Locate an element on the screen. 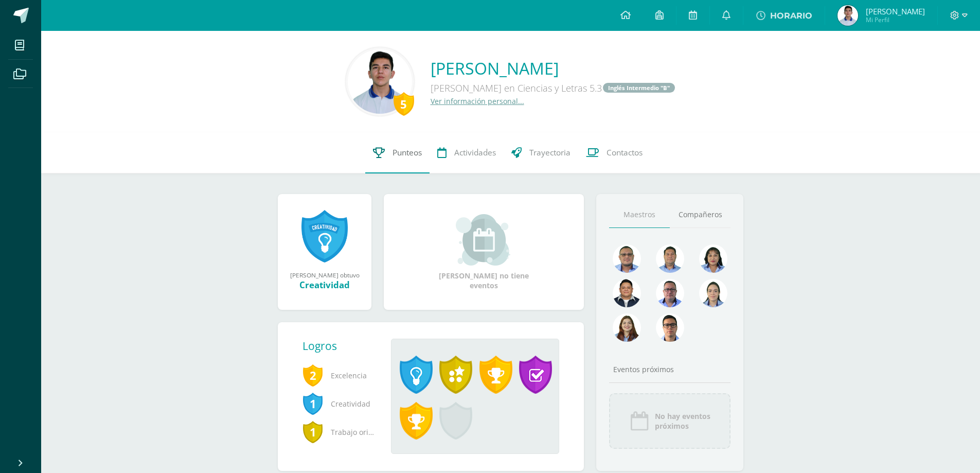 Image resolution: width=980 pixels, height=473 pixels. img: 375aecfb130304131abdbe7791f44736.png is located at coordinates (713, 293).